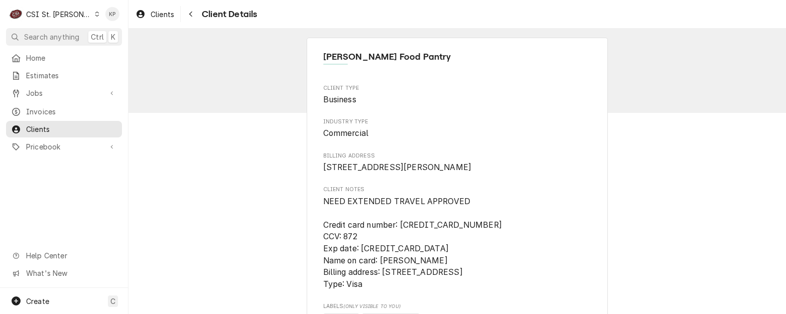 The height and width of the screenshot is (314, 786). I want to click on span: What's New, so click(71, 273).